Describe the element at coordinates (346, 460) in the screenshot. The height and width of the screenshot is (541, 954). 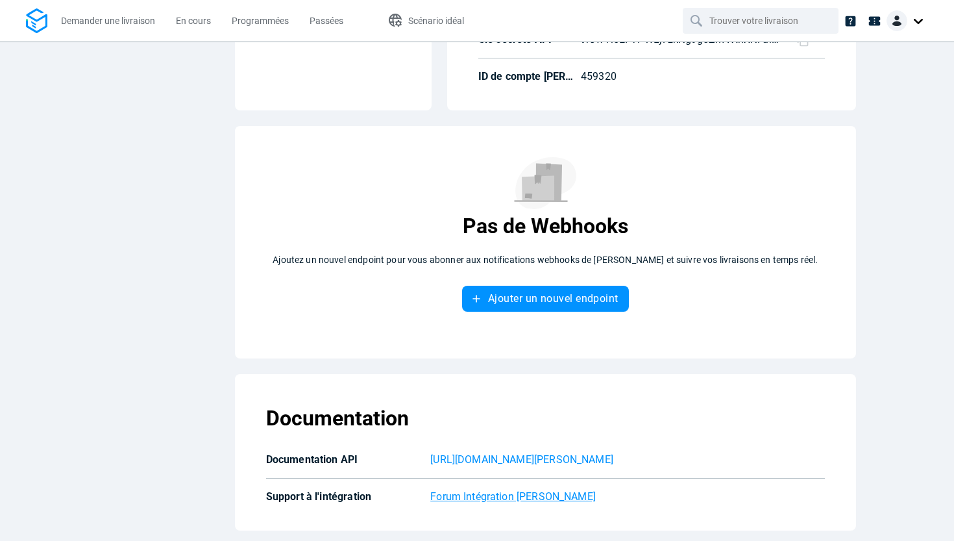
I see `p: Documentation API` at that location.